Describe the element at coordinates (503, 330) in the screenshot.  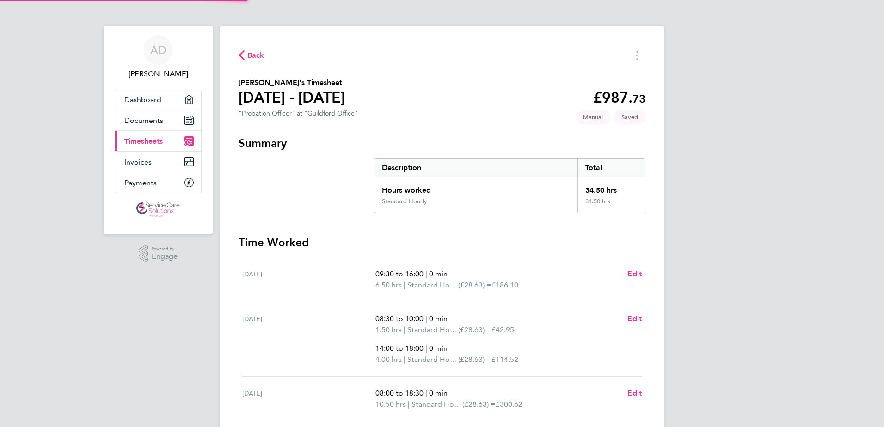
I see `span: £42.95` at that location.